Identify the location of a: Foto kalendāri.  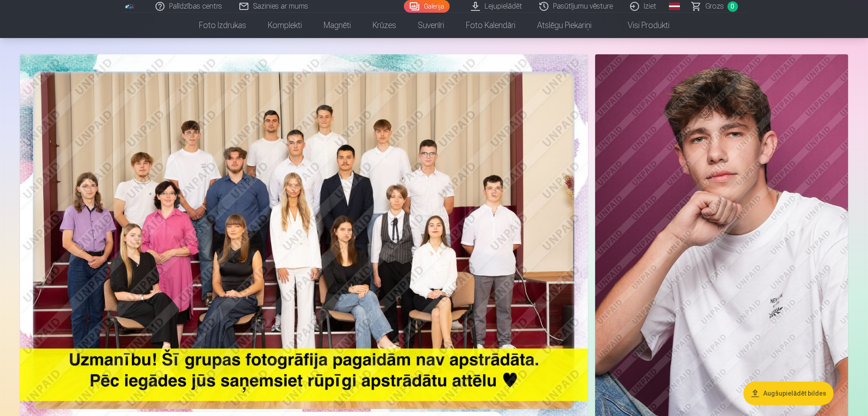
(490, 25).